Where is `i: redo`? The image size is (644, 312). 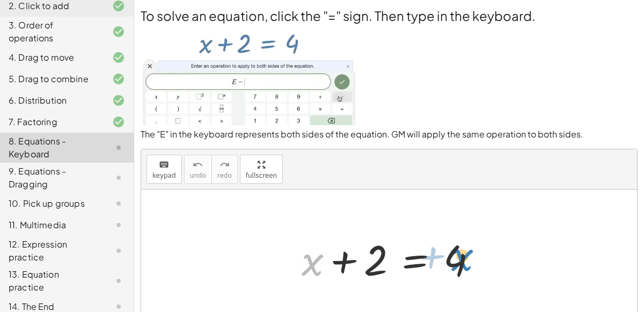
i: redo is located at coordinates (224, 165).